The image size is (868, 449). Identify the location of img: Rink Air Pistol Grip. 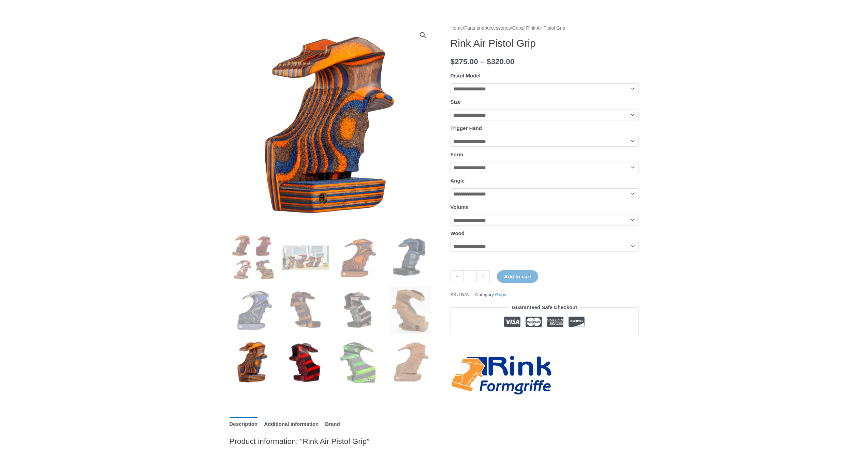
(253, 257).